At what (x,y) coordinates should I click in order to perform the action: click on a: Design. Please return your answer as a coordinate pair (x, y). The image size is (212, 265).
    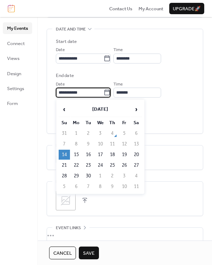
    Looking at the image, I should click on (17, 73).